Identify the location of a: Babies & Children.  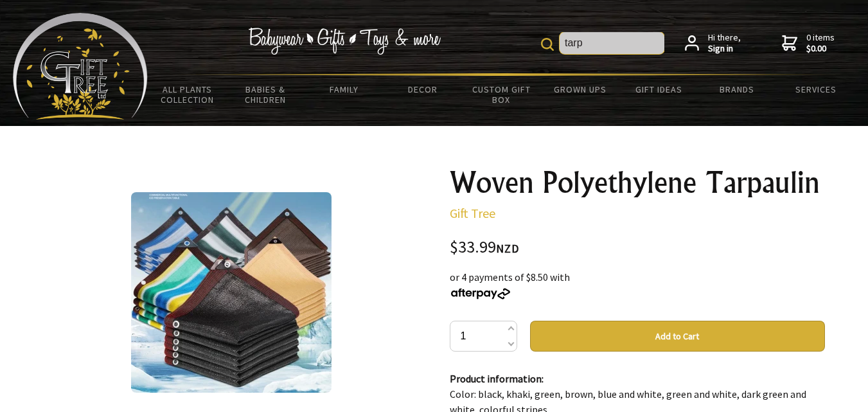
(265, 94).